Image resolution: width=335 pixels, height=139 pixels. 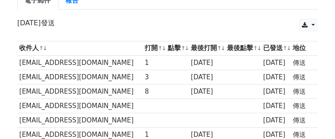 What do you see at coordinates (240, 48) in the screenshot?
I see `font: 最後點擊` at bounding box center [240, 48].